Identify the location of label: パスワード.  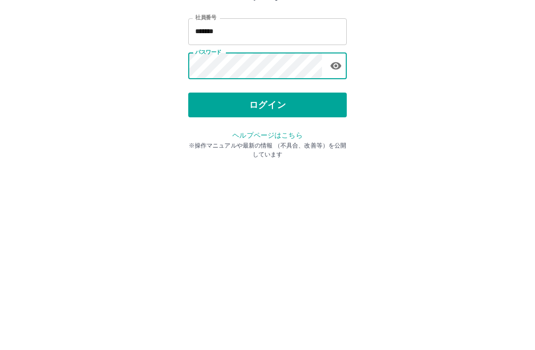
(208, 131).